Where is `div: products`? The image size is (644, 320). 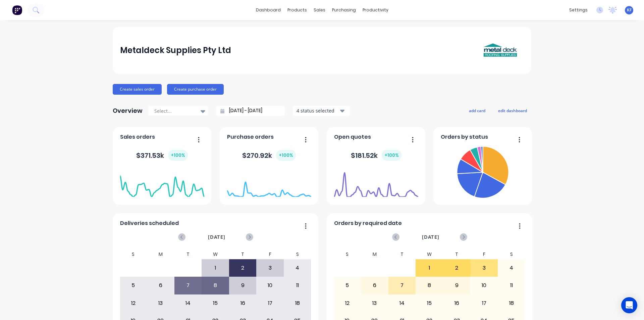 div: products is located at coordinates (297, 10).